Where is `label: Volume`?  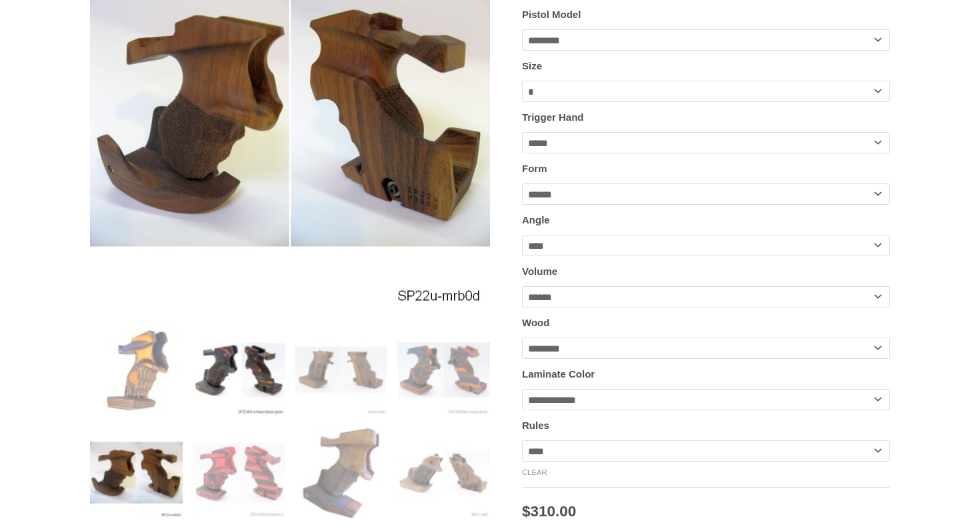
label: Volume is located at coordinates (539, 270).